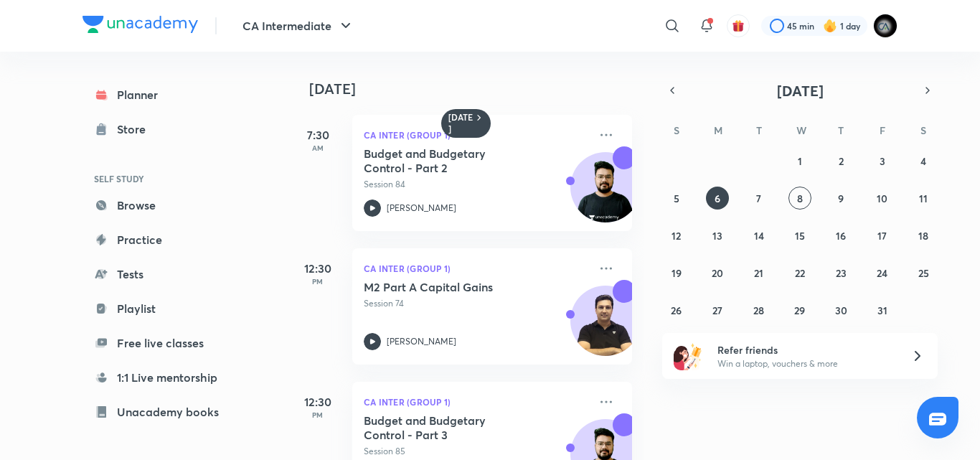 The width and height of the screenshot is (980, 460). Describe the element at coordinates (923, 199) in the screenshot. I see `button: October 11, 2025` at that location.